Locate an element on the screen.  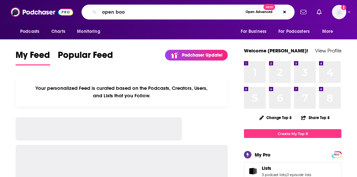
button: Open AdvancedNew is located at coordinates (259, 12).